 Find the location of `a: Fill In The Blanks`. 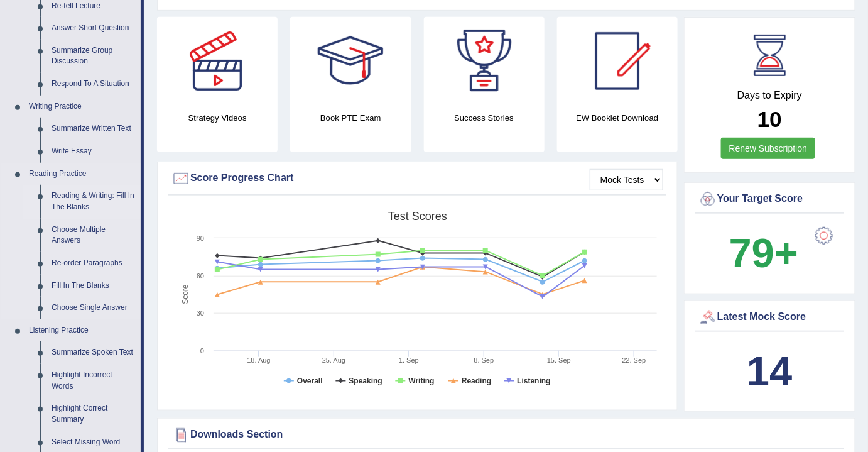

a: Fill In The Blanks is located at coordinates (93, 286).